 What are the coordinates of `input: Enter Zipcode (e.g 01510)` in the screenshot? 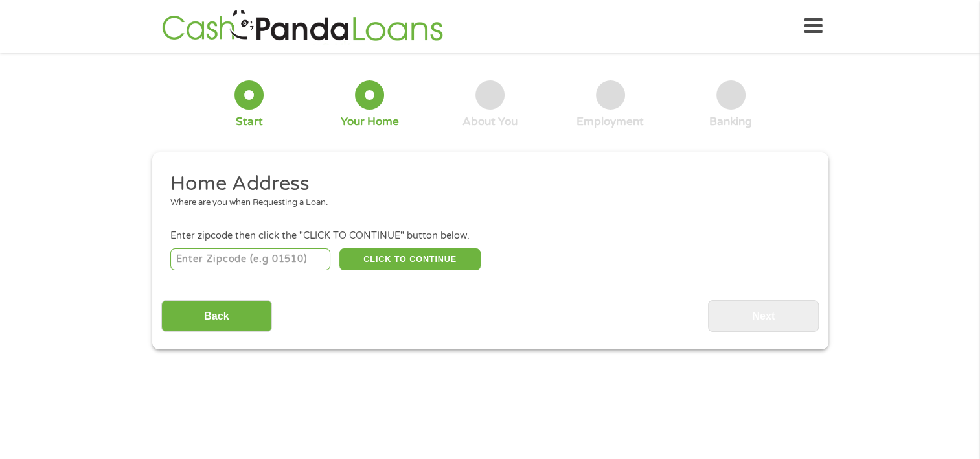 It's located at (250, 259).